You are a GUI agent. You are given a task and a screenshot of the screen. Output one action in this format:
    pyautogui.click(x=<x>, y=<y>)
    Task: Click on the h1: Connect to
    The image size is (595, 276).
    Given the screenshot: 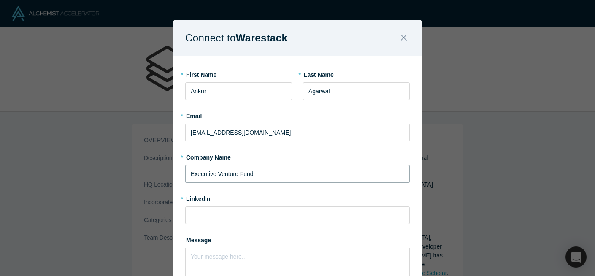 What is the action you would take?
    pyautogui.click(x=244, y=38)
    